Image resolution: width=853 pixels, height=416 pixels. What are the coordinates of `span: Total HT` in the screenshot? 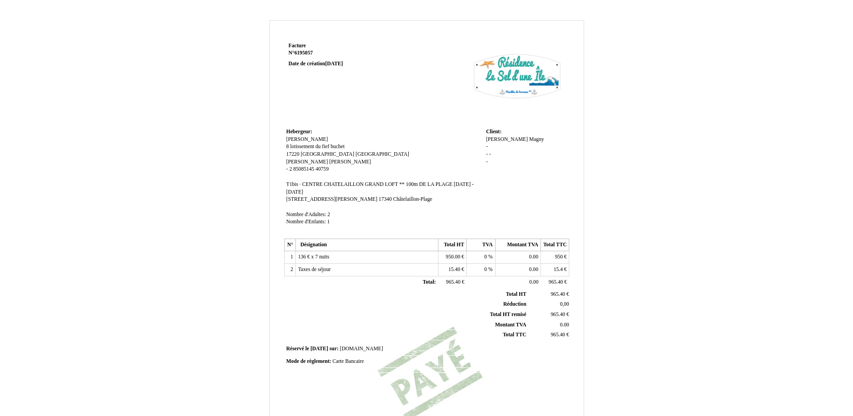 It's located at (516, 294).